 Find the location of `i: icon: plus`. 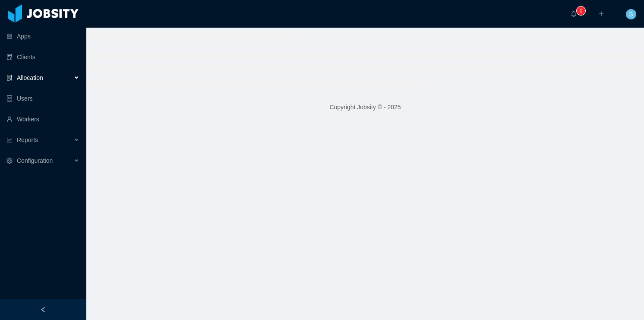

i: icon: plus is located at coordinates (601, 14).